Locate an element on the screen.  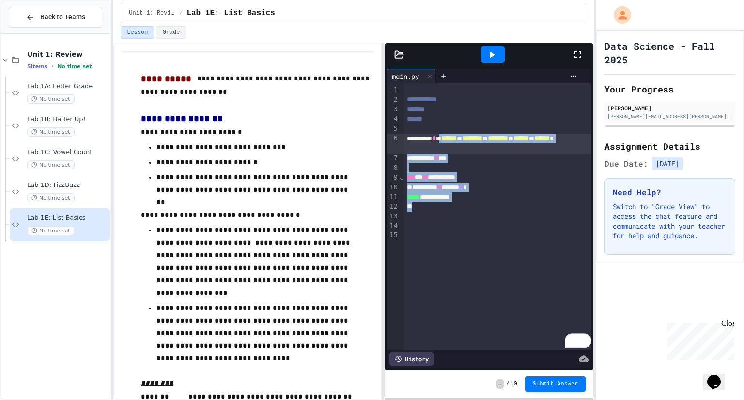
div: 10 is located at coordinates (393, 187).